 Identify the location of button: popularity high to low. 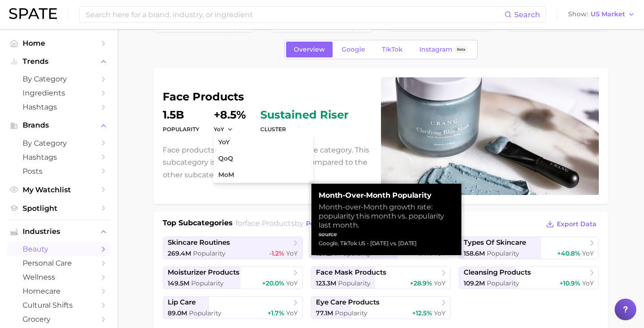
(349, 224).